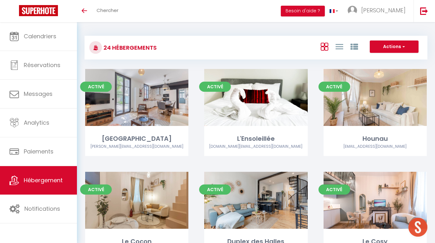 This screenshot has height=243, width=435. Describe the element at coordinates (325, 46) in the screenshot. I see `a: Vue en Box` at that location.